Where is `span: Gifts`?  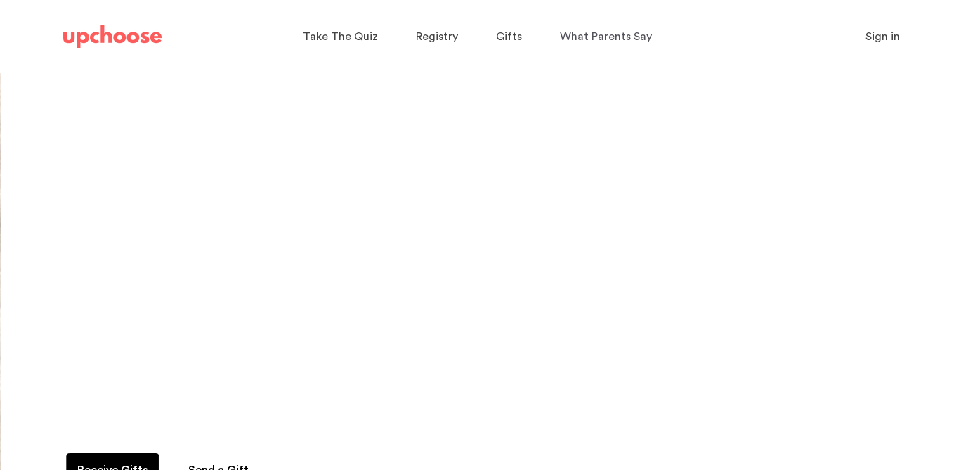 span: Gifts is located at coordinates (509, 37).